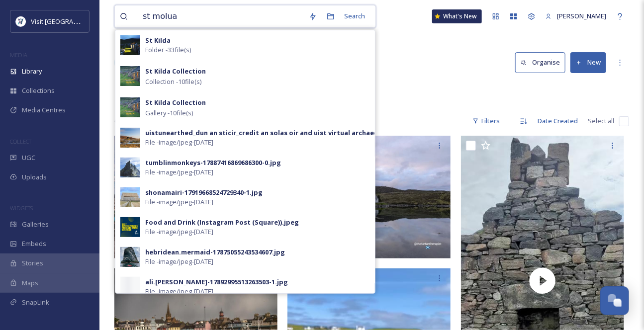 The width and height of the screenshot is (644, 330). I want to click on span: Media Centres, so click(43, 110).